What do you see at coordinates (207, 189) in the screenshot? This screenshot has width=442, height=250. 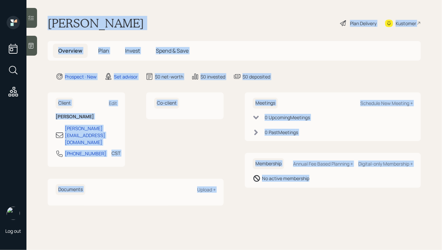 I see `div: Upload +` at bounding box center [207, 189].